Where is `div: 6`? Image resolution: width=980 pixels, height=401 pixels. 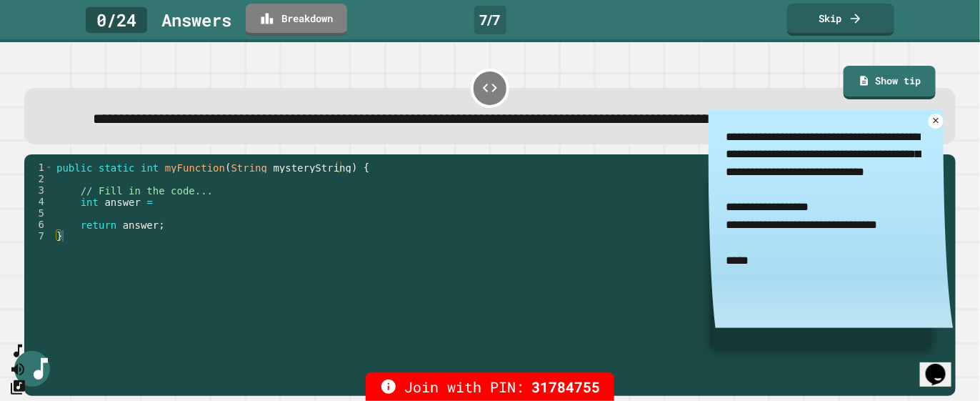 div: 6 is located at coordinates (38, 224).